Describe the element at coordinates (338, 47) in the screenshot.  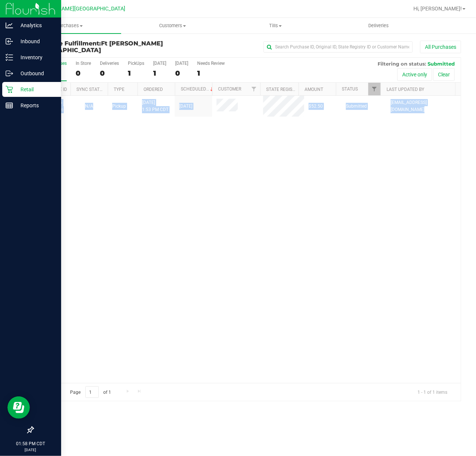
I see `input: Search Purchase ID, Original ID, State Registry ID or Customer Name...` at that location.